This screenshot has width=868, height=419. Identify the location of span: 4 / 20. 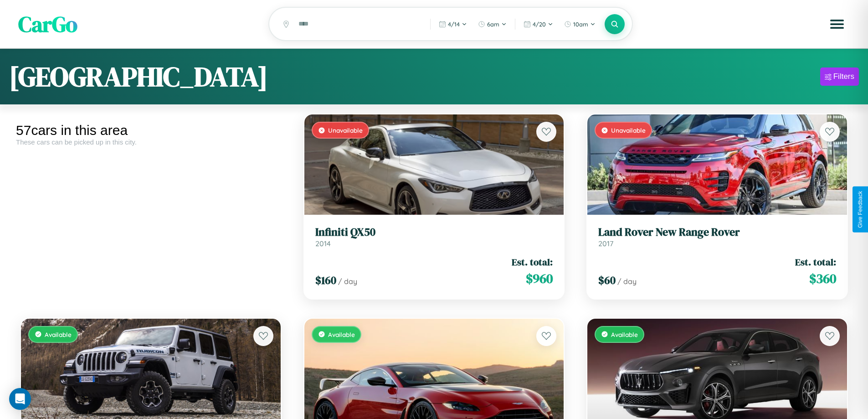
(539, 24).